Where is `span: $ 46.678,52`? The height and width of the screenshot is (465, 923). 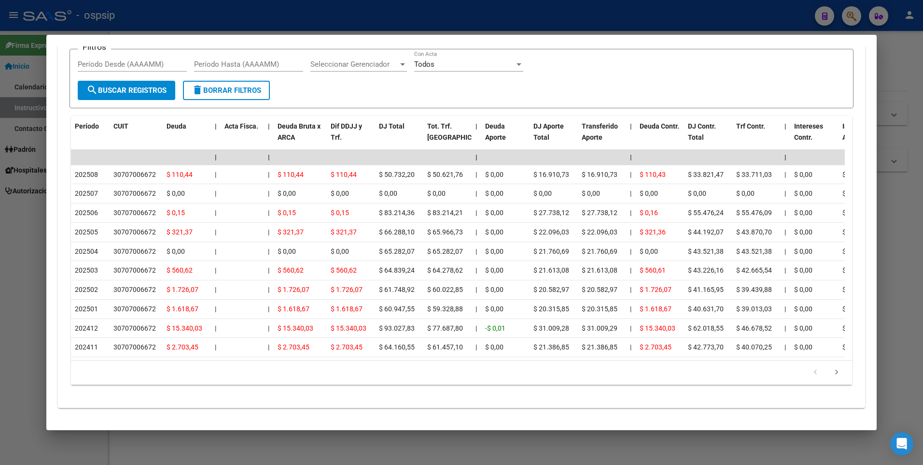
span: $ 46.678,52 is located at coordinates (754, 328).